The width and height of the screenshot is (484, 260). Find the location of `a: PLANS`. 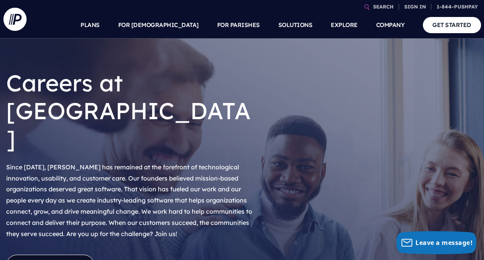

a: PLANS is located at coordinates (90, 25).